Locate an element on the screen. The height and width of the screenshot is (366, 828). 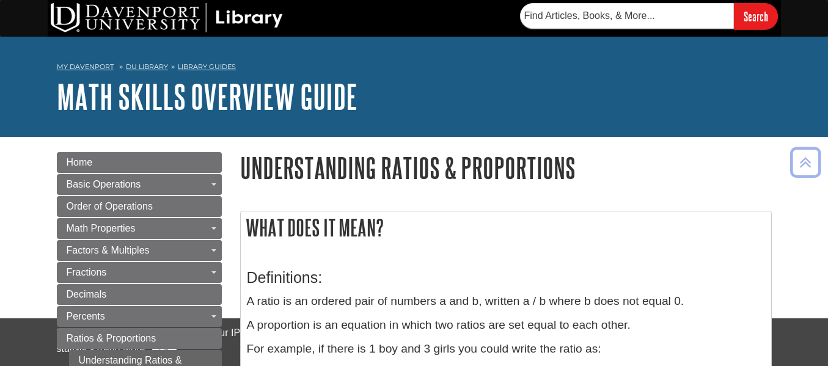
span: Ratios & Proportions is located at coordinates (111, 338).